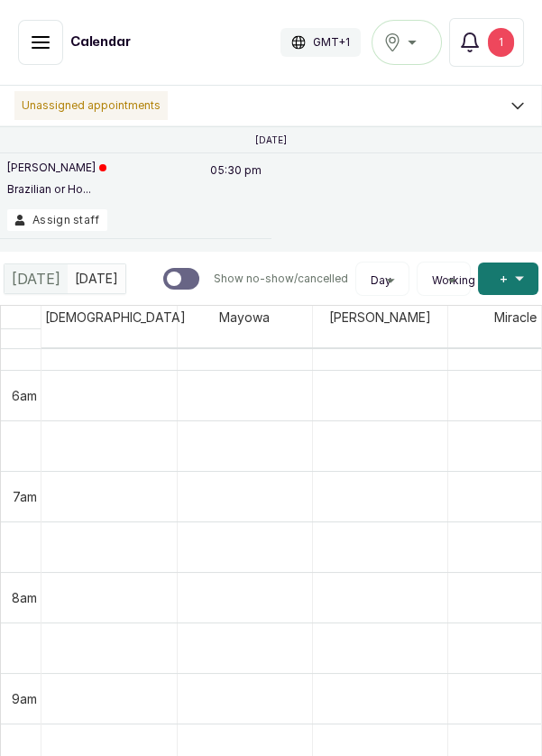  What do you see at coordinates (57, 220) in the screenshot?
I see `button: Assign staff` at bounding box center [57, 220].